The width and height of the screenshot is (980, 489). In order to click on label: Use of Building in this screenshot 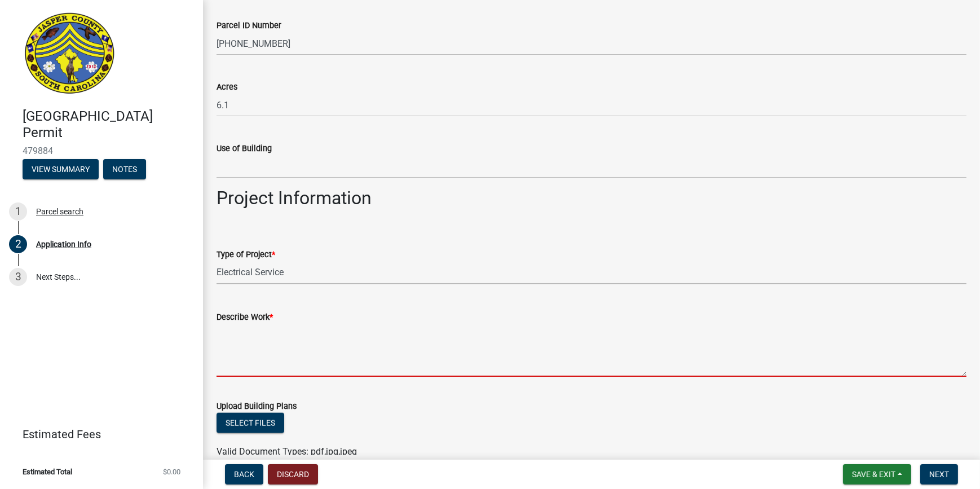, I will do `click(245, 149)`.